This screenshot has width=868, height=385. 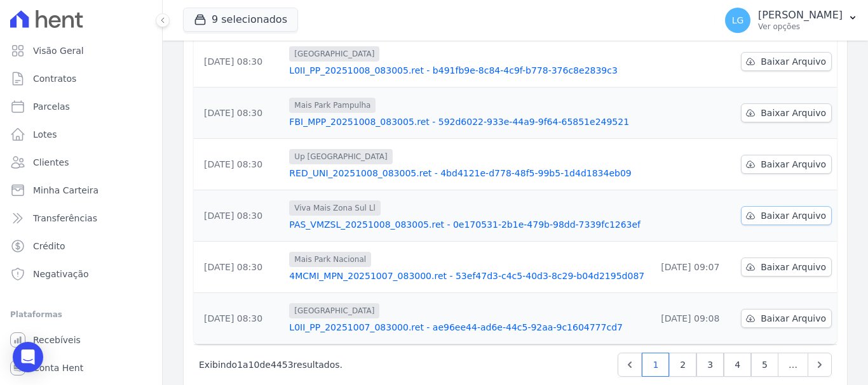 I want to click on span: Recebíveis, so click(x=56, y=340).